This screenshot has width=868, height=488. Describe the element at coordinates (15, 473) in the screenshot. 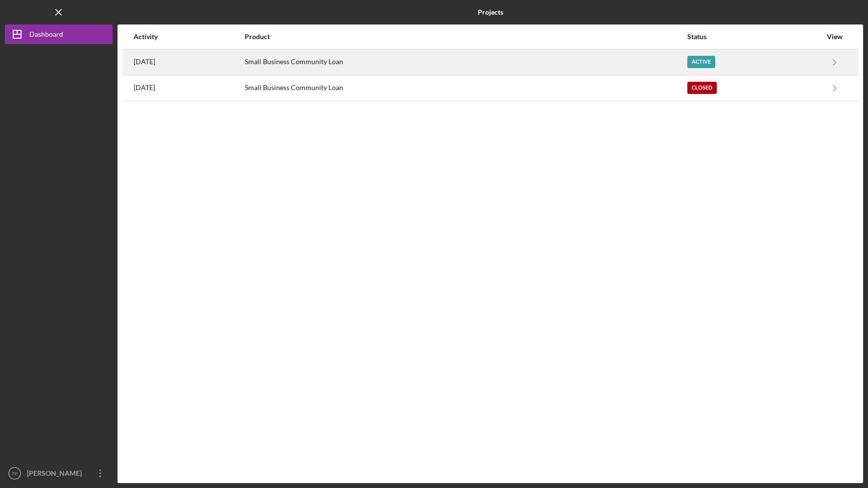

I see `text: TP` at that location.